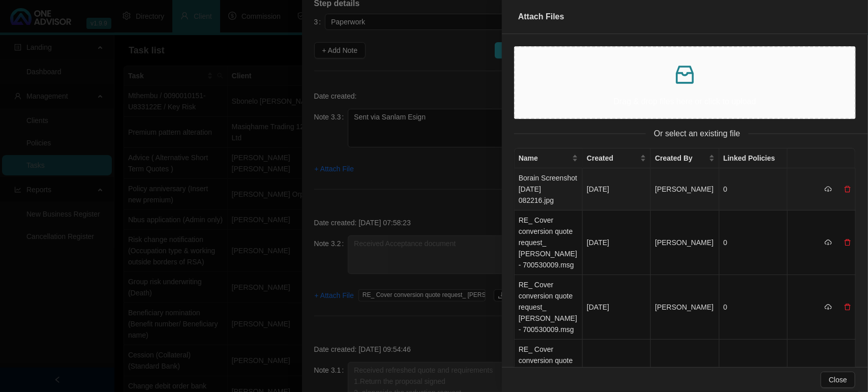 Image resolution: width=868 pixels, height=392 pixels. I want to click on span: Name, so click(544, 158).